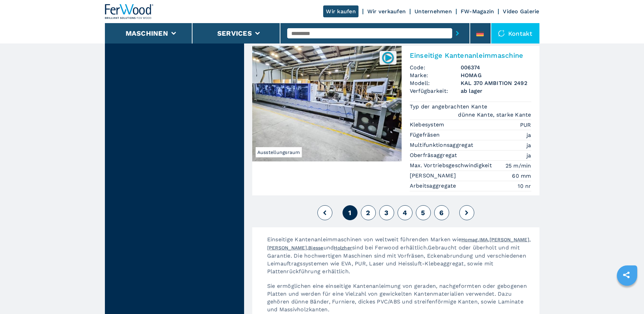 This screenshot has height=314, width=644. I want to click on p: Oberfräsaggregat, so click(434, 155).